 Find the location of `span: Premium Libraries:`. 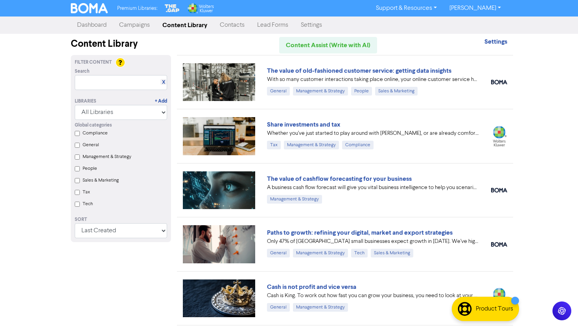

span: Premium Libraries: is located at coordinates (137, 8).